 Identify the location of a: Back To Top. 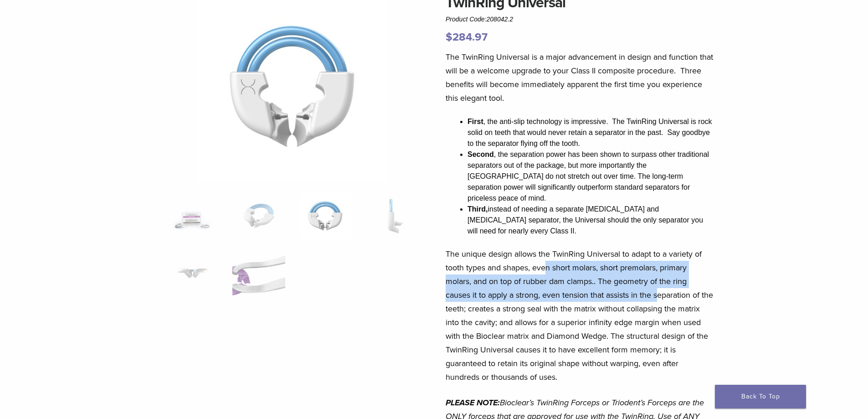
(761, 396).